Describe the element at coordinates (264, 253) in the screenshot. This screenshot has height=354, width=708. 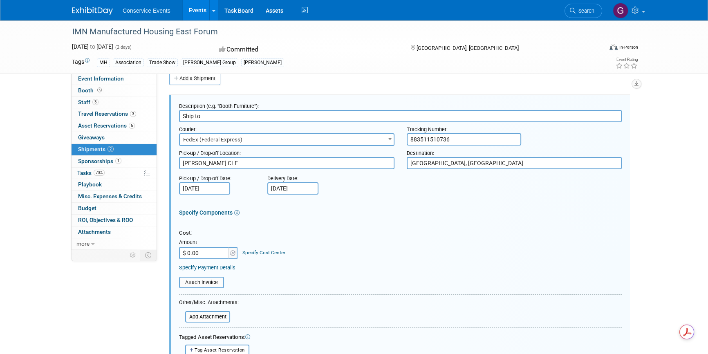
I see `a: Specify Cost Center` at that location.